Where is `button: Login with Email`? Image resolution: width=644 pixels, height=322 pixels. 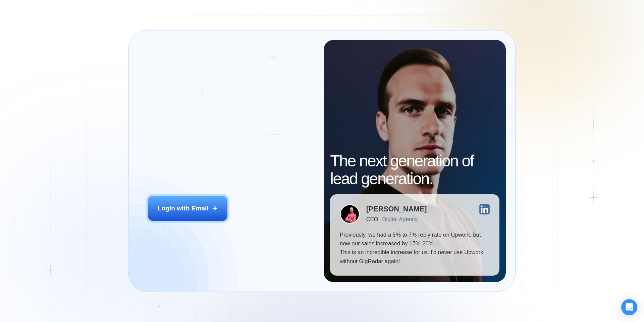
button: Login with Email is located at coordinates (188, 209).